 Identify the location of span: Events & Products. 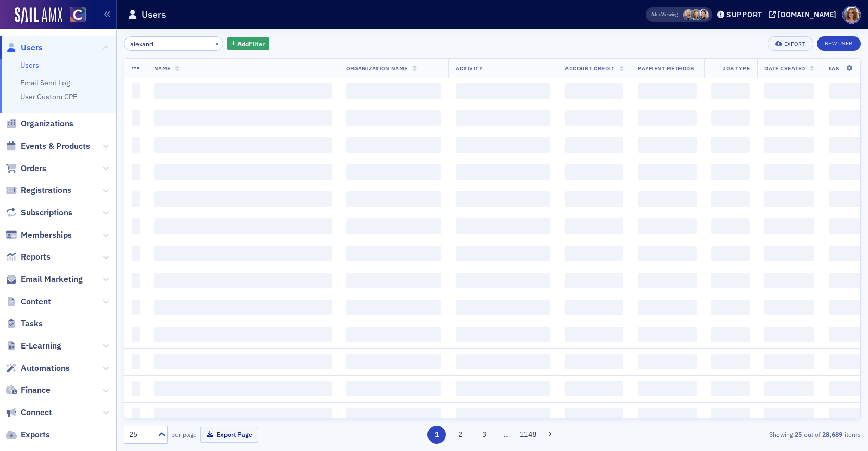
(55, 147).